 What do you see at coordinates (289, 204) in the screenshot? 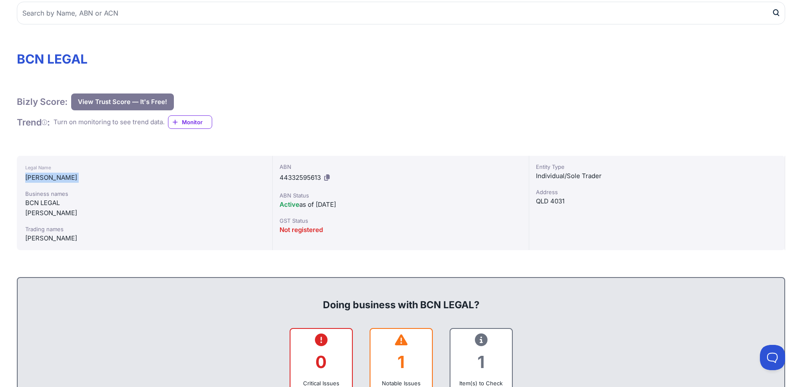
I see `span: Active` at bounding box center [289, 204].